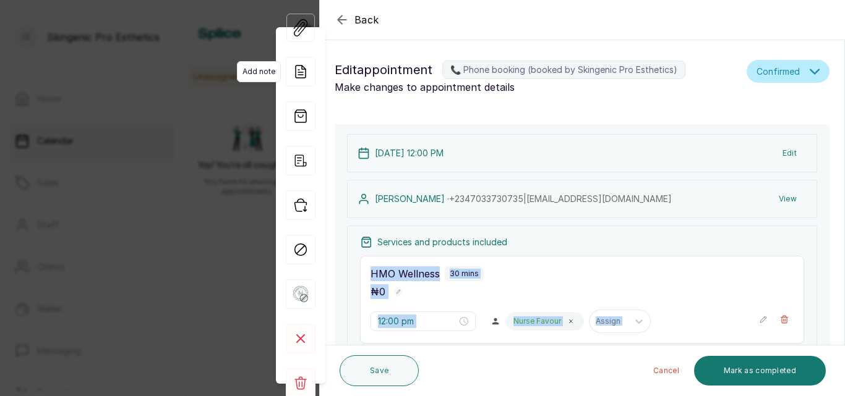  I want to click on button: Mark as completed, so click(760, 371).